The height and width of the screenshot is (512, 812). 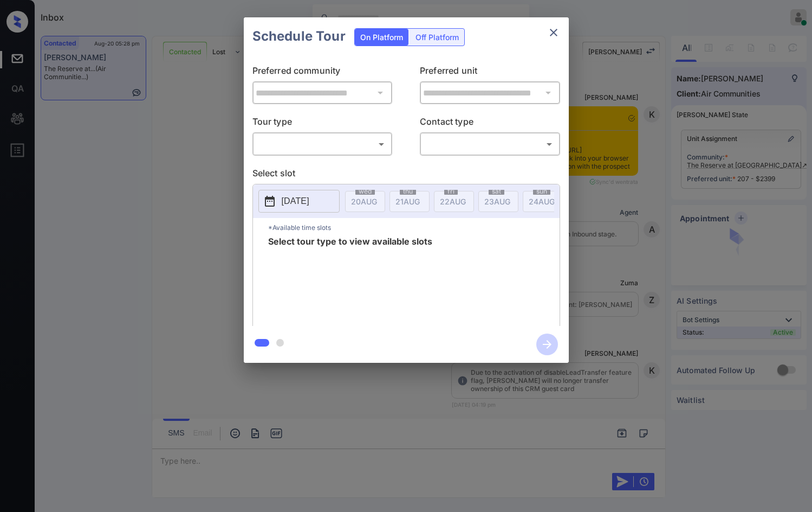 What do you see at coordinates (490, 124) in the screenshot?
I see `p: Contact type` at bounding box center [490, 124].